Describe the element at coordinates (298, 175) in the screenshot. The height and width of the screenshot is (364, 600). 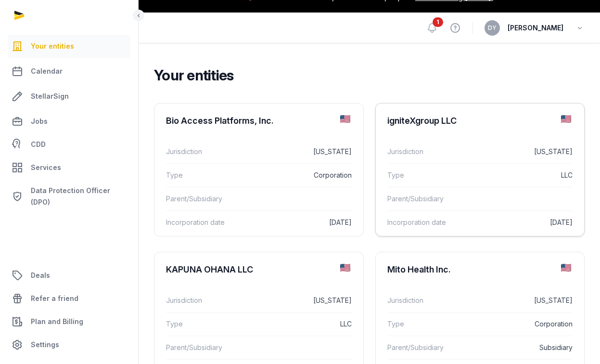
I see `dd: Corporation` at that location.